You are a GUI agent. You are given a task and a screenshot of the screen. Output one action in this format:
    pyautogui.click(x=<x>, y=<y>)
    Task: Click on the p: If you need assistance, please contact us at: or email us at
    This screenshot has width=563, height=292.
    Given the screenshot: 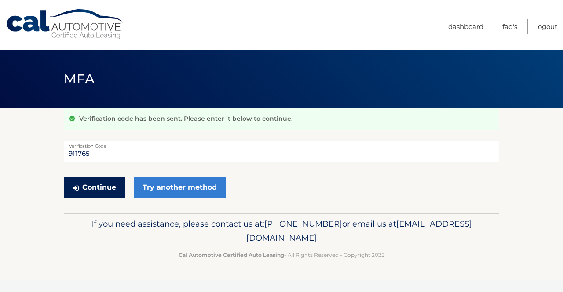 What is the action you would take?
    pyautogui.click(x=281, y=231)
    